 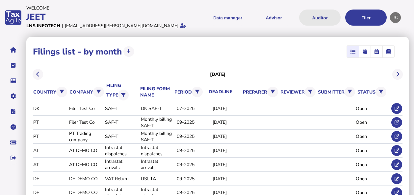 What do you see at coordinates (13, 127) in the screenshot?
I see `button: Help pages` at bounding box center [13, 127].